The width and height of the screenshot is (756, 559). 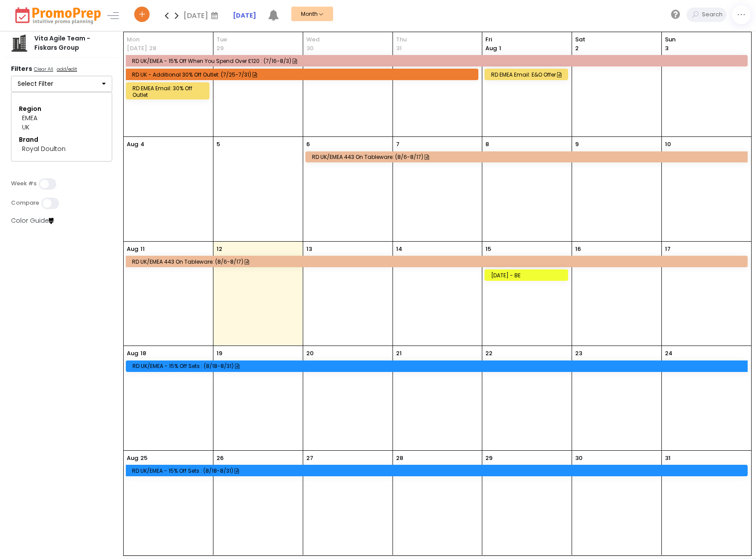 What do you see at coordinates (19, 43) in the screenshot?
I see `img: company.png` at bounding box center [19, 43].